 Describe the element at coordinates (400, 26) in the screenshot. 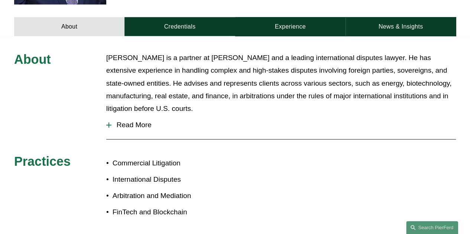

I see `a: News & Insights` at that location.